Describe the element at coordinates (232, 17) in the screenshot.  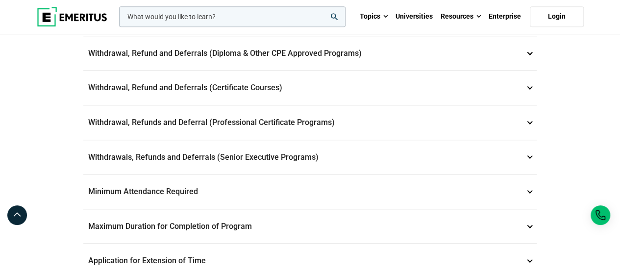
I see `input: woocommerce-product-search-field-0` at that location.